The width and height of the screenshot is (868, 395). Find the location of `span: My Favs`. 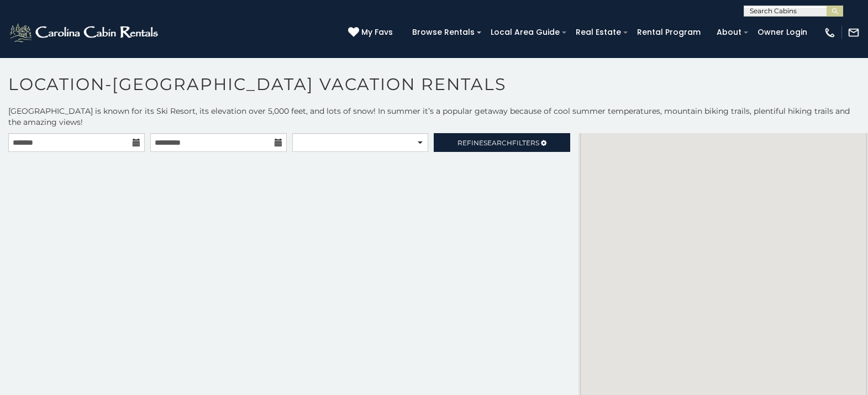

span: My Favs is located at coordinates (376, 32).